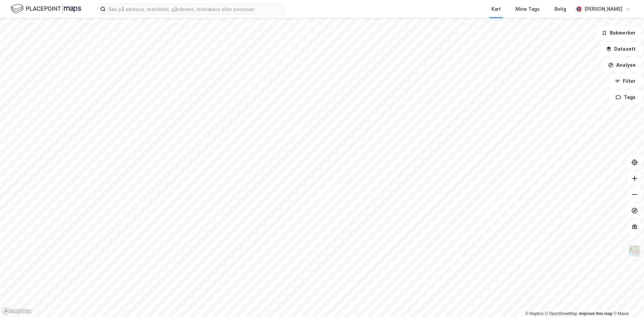 The height and width of the screenshot is (317, 644). What do you see at coordinates (622, 65) in the screenshot?
I see `button: Analyse` at bounding box center [622, 65].